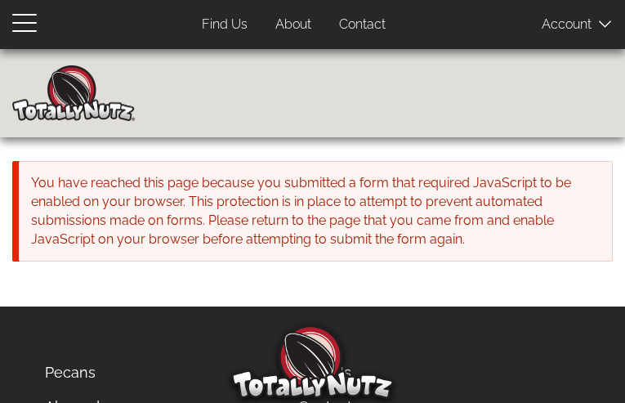 The image size is (625, 403). I want to click on img: Totally Nutz Logo, so click(313, 361).